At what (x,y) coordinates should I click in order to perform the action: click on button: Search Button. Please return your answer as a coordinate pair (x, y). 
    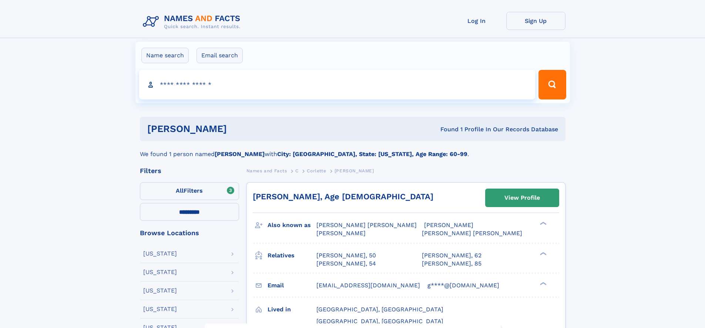
    Looking at the image, I should click on (552, 85).